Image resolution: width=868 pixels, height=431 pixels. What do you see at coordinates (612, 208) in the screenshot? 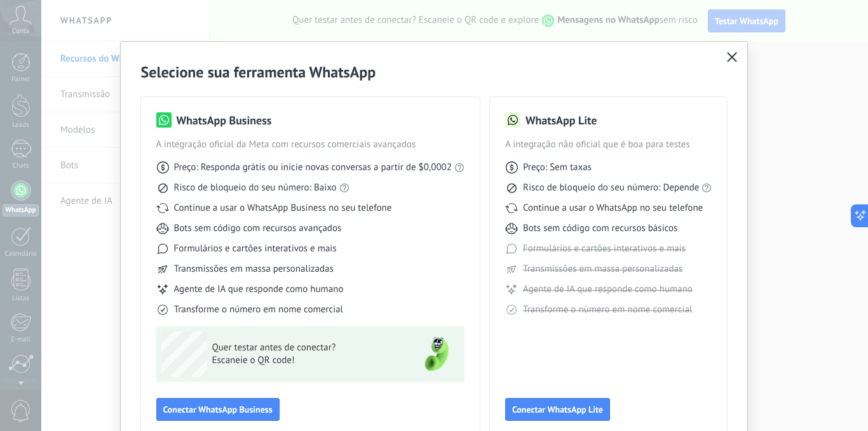
I see `span: Continue a usar o WhatsApp no seu telefone` at bounding box center [612, 208].